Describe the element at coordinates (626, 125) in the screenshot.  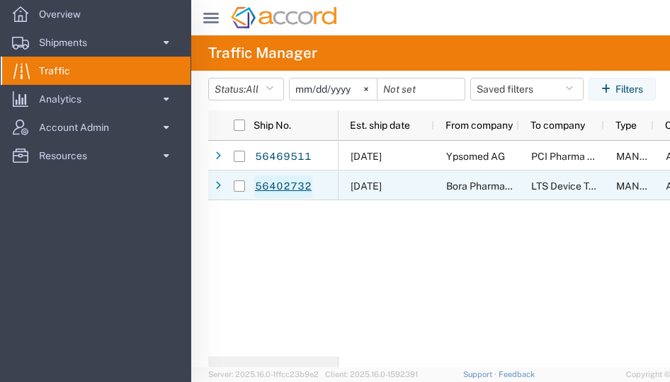
I see `span: Type` at that location.